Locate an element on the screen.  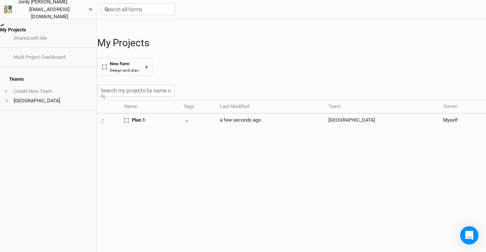
th: Last Modified is located at coordinates (271, 107).